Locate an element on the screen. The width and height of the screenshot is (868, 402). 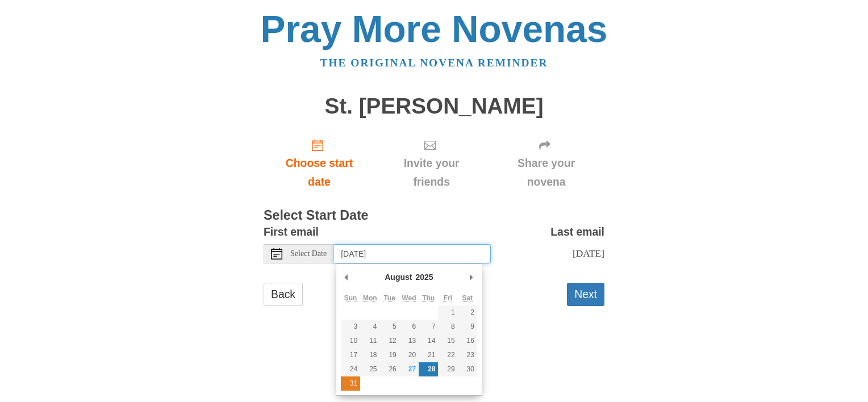
a: The original novena reminder is located at coordinates (434, 63).